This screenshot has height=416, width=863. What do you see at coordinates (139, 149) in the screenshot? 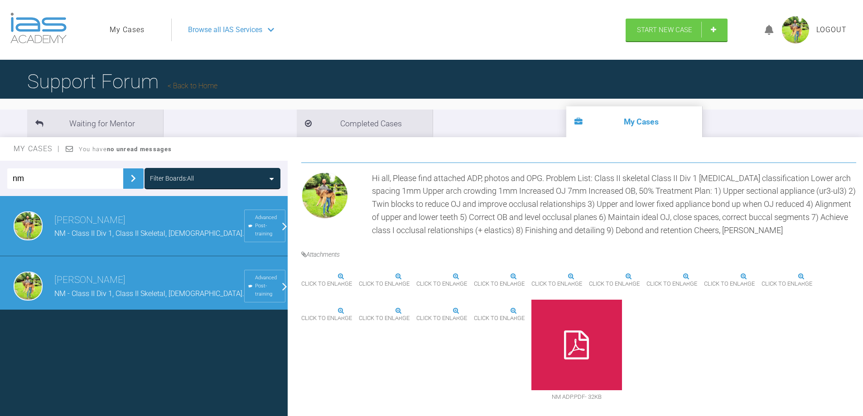
I see `strong: no unread messages` at bounding box center [139, 149].